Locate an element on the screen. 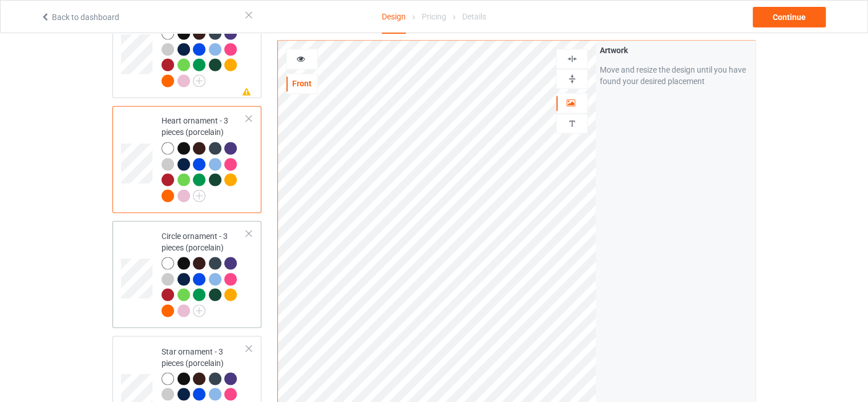 The image size is (868, 402). div: Design is located at coordinates (394, 17).